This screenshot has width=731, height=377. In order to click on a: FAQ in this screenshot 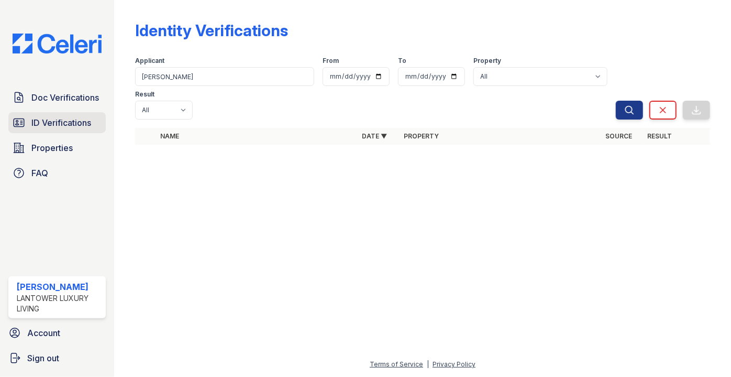, I will do `click(57, 173)`.